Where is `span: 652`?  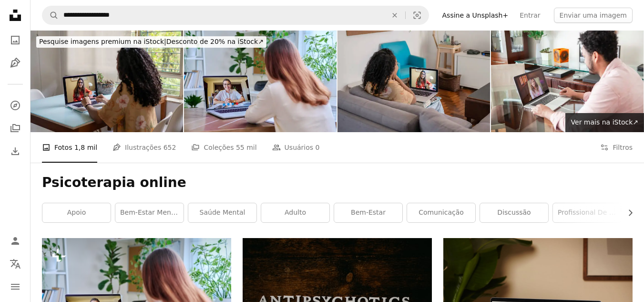 span: 652 is located at coordinates (170, 147).